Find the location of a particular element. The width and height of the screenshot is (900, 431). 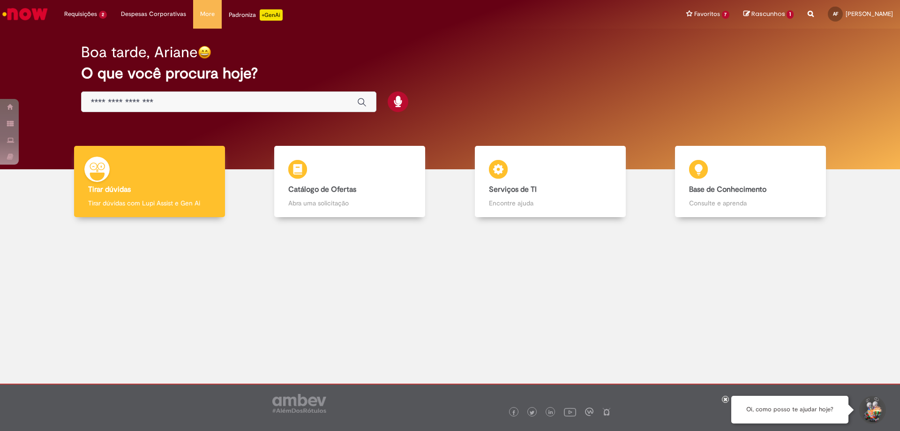

span: Favoritos is located at coordinates (707, 14).